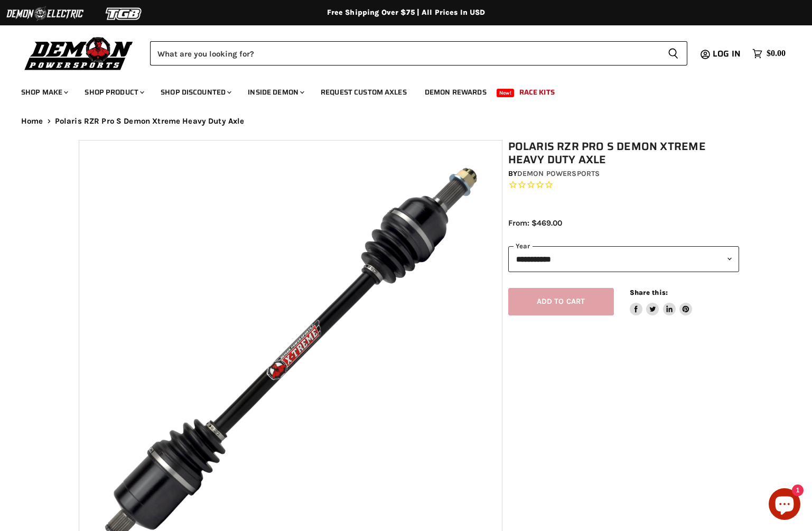 The width and height of the screenshot is (812, 531). Describe the element at coordinates (195, 92) in the screenshot. I see `a: Shop Discounted` at that location.